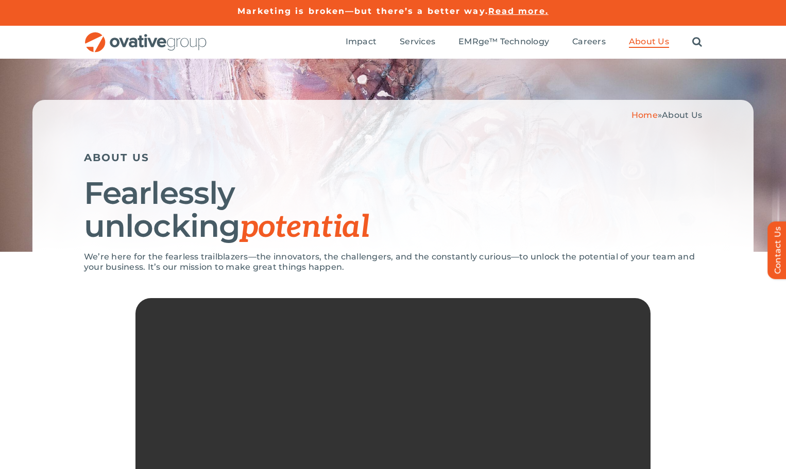  Describe the element at coordinates (518, 11) in the screenshot. I see `a: Read more.` at that location.